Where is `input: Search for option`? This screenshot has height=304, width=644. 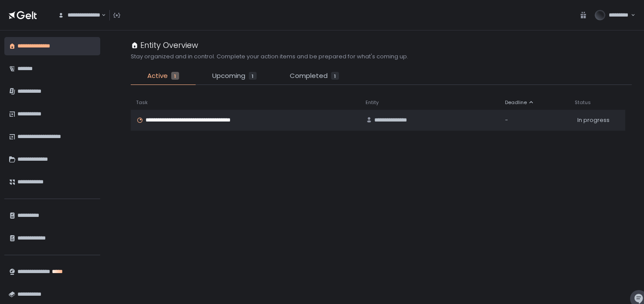 input: Search for option is located at coordinates (100, 15).